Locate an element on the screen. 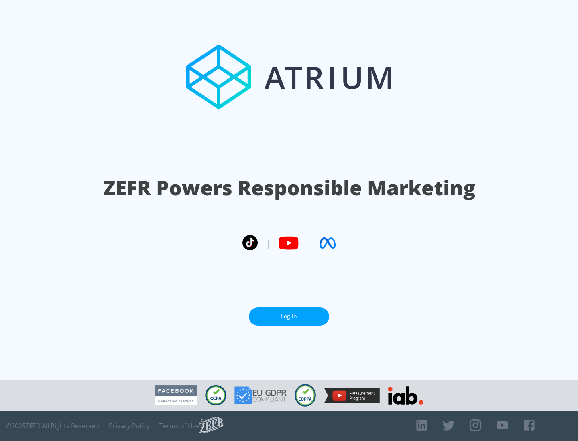 This screenshot has width=578, height=441. a: Privacy Policy is located at coordinates (129, 426).